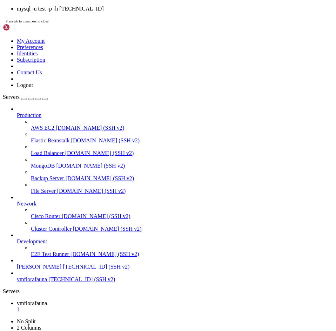 The width and height of the screenshot is (336, 331). Describe the element at coordinates (124, 262) in the screenshot. I see `x-row: mysql> ^C` at that location.